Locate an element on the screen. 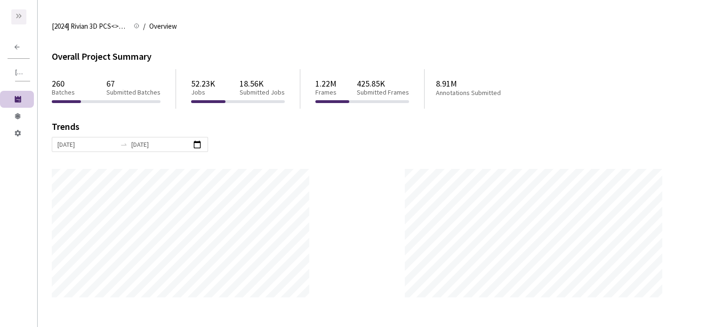  p: 18.56K is located at coordinates (262, 83).